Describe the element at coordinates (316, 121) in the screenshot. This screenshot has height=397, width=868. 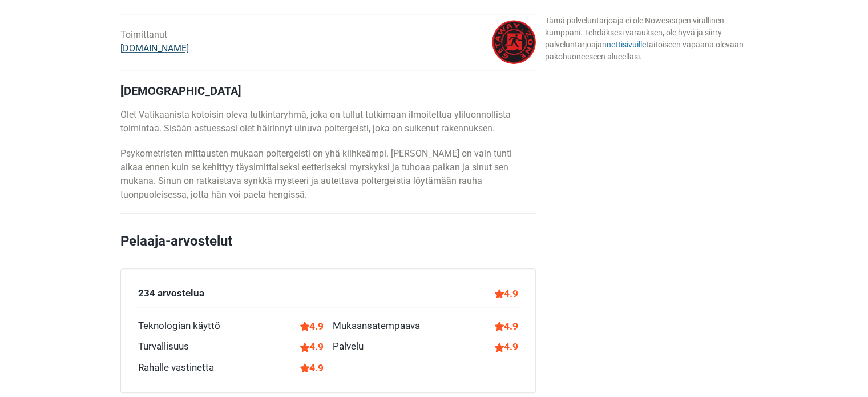
I see `font: Olet Vatikaanista kotoisin oleva tutkintaryhmä, joka on tullut tutkimaan ilmoitettua yliluonnolli...` at that location.